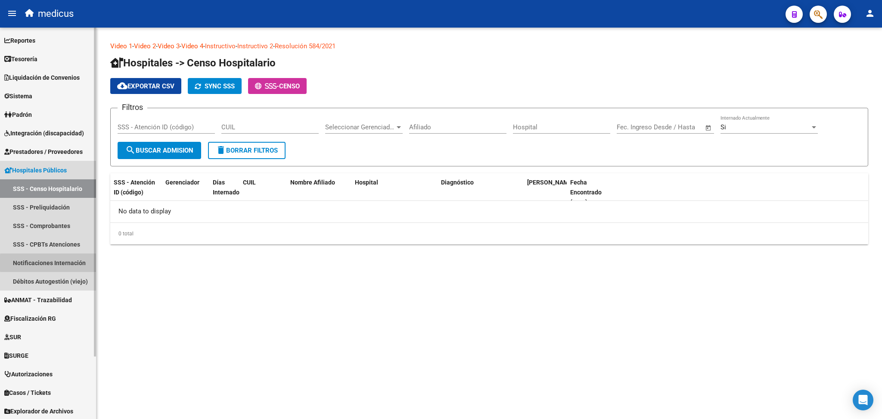 The width and height of the screenshot is (882, 419). I want to click on button: SYNC SSS, so click(214, 86).